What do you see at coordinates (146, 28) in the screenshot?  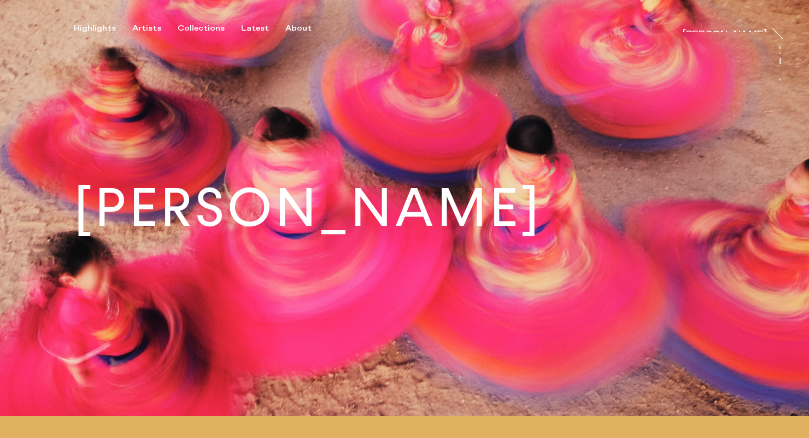 I see `div: Artists` at bounding box center [146, 28].